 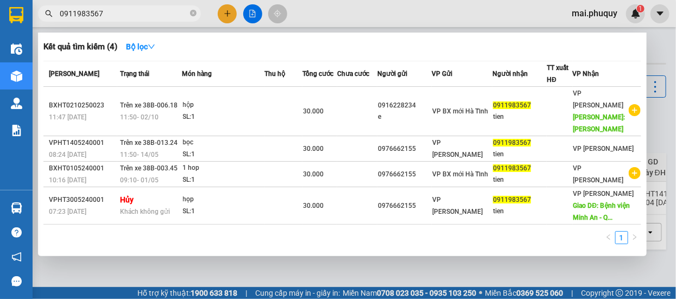 What do you see at coordinates (149, 143) in the screenshot?
I see `span: Trên xe 38B-013.24` at bounding box center [149, 143].